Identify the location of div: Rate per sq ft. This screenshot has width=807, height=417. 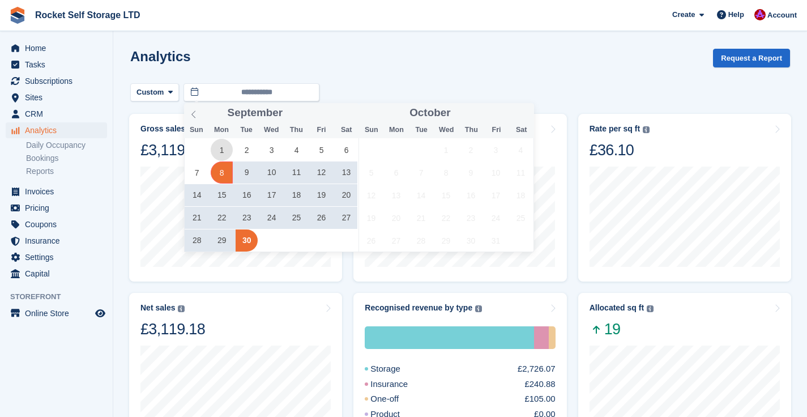
(614, 129).